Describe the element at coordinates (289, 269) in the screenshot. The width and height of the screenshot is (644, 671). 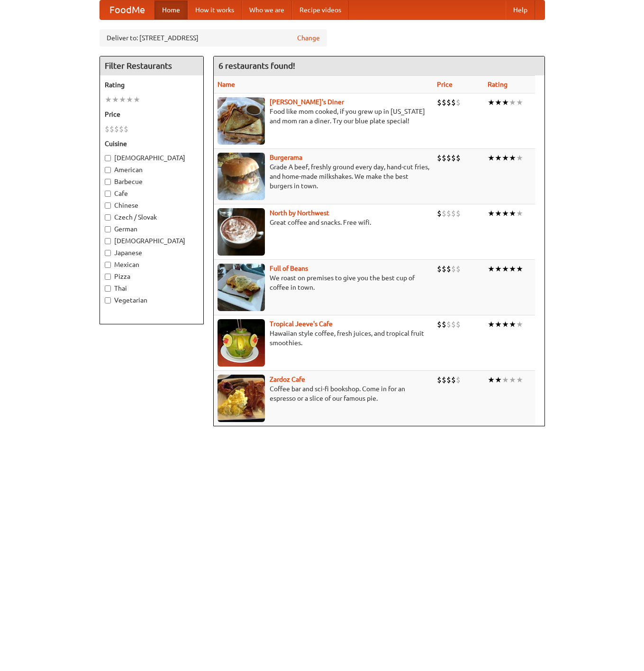
I see `b: Full of Beans` at that location.